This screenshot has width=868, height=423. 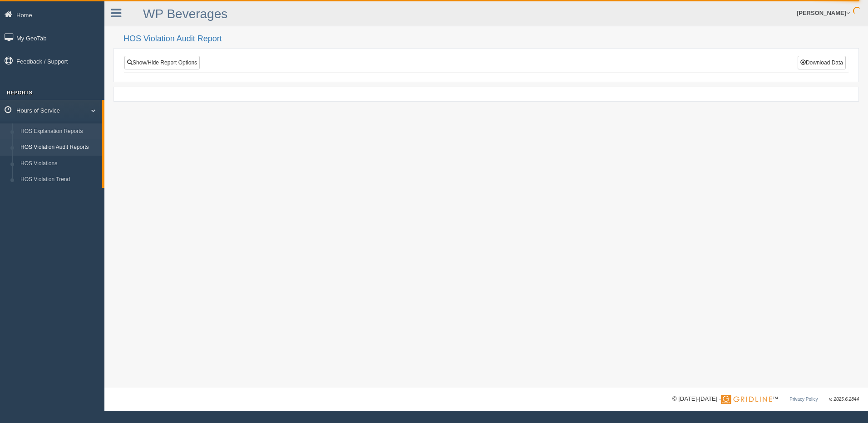 What do you see at coordinates (59, 164) in the screenshot?
I see `a: HOS Violations` at bounding box center [59, 164].